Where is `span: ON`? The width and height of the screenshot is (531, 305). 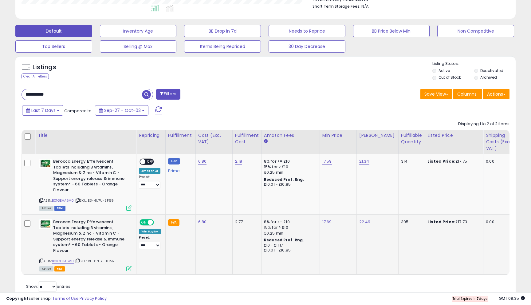 span: ON is located at coordinates (144, 222).